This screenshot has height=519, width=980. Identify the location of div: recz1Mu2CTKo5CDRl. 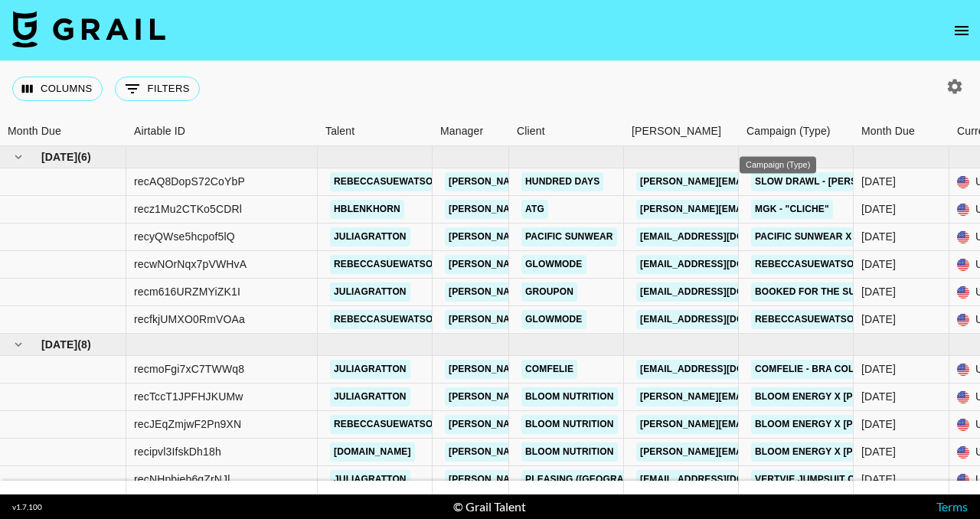
(188, 209).